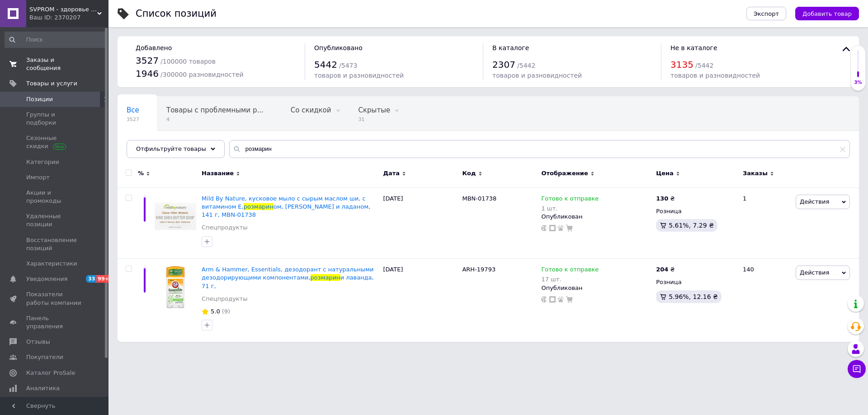  Describe the element at coordinates (826, 14) in the screenshot. I see `span: Добавить товар` at that location.